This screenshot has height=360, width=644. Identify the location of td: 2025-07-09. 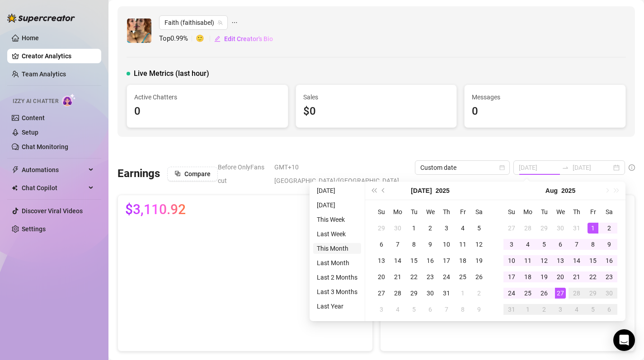
(430, 245).